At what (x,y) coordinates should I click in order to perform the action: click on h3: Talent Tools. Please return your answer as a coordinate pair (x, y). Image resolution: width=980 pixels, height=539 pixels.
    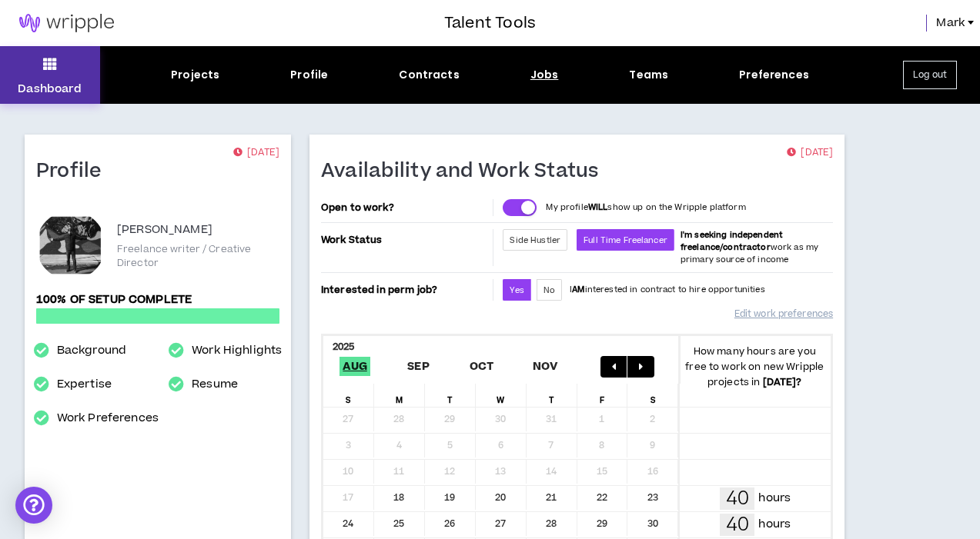
    Looking at the image, I should click on (490, 23).